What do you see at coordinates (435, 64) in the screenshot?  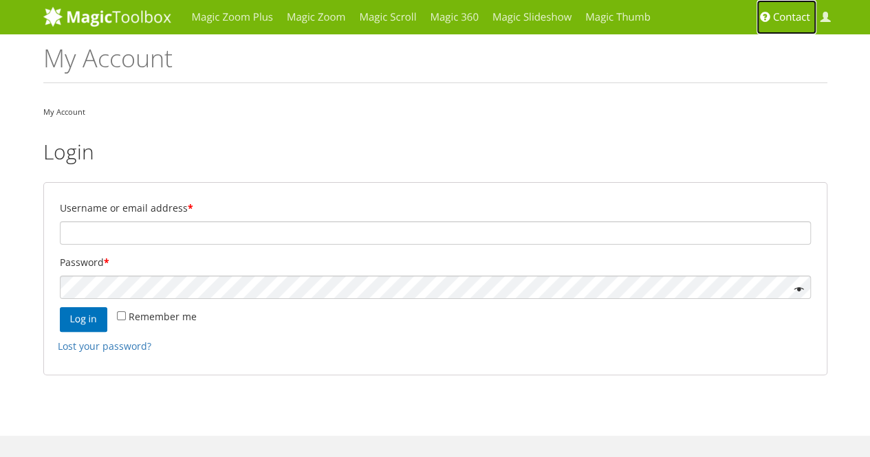 I see `h1: My Account` at bounding box center [435, 64].